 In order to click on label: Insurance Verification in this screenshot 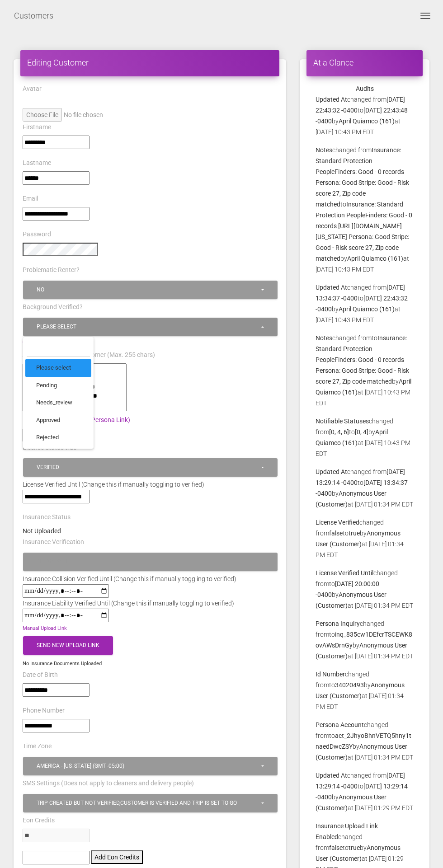, I will do `click(53, 542)`.